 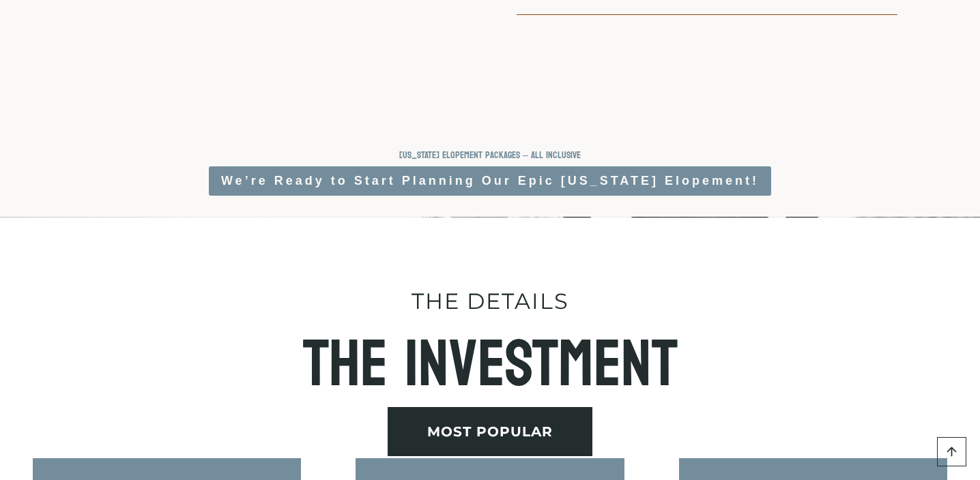 What do you see at coordinates (490, 301) in the screenshot?
I see `h5: THE DETAILS` at bounding box center [490, 301].